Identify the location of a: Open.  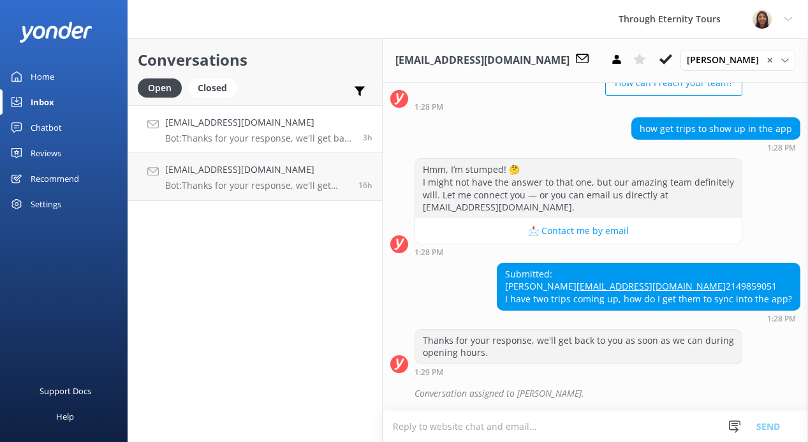
(163, 87).